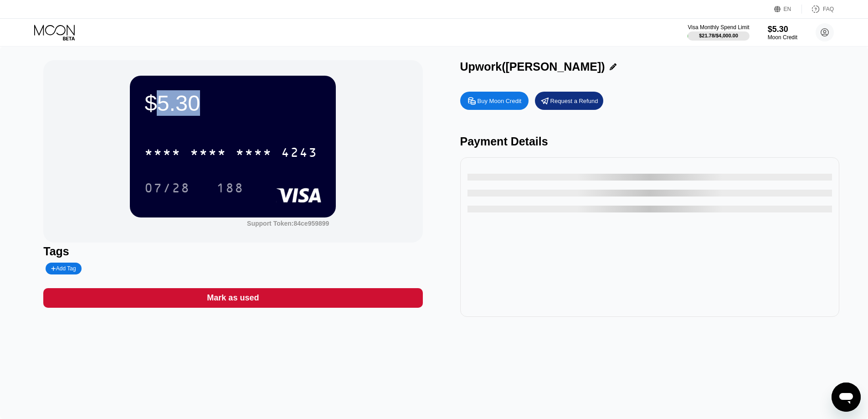  Describe the element at coordinates (718, 32) in the screenshot. I see `div: Visa Monthly Spend Limit$21.78/$4,000.00` at that location.